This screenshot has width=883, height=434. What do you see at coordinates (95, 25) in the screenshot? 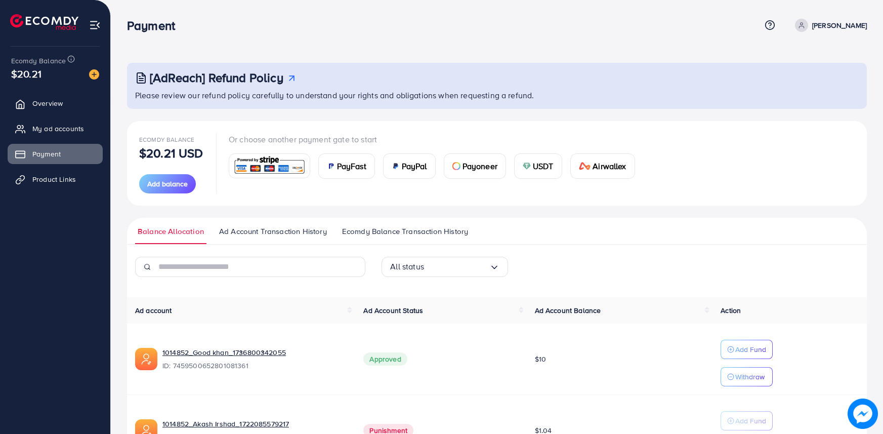
I see `img: menu` at bounding box center [95, 25].